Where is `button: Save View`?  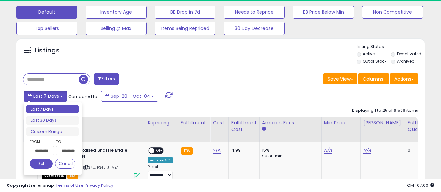 button: Save View is located at coordinates (341, 79).